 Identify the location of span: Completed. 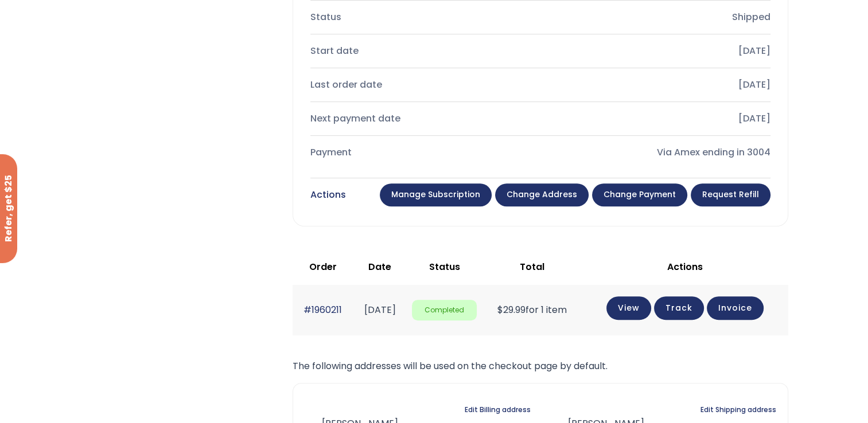
(444, 310).